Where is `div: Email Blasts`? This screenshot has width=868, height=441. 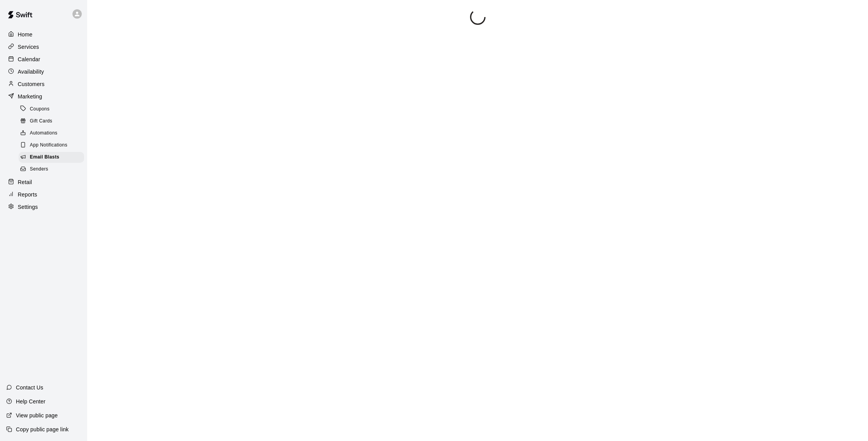 div: Email Blasts is located at coordinates (51, 157).